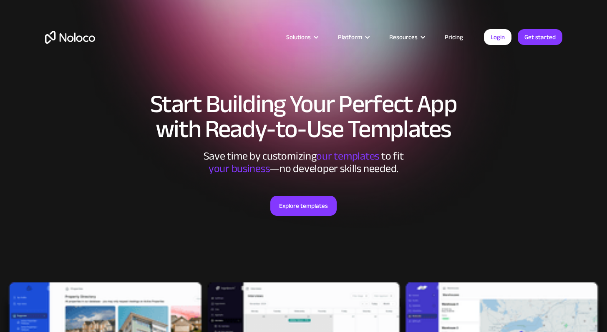  I want to click on span: our templates, so click(347, 156).